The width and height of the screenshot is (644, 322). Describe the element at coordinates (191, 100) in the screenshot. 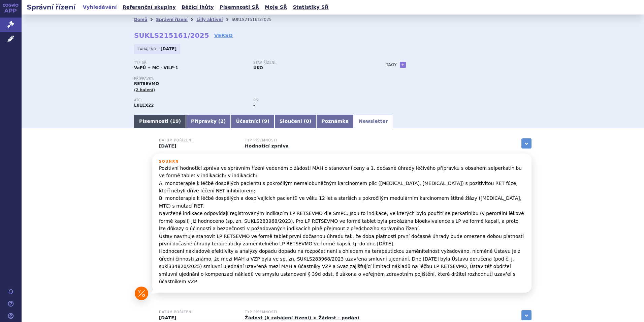

I see `p: ATC:` at that location.